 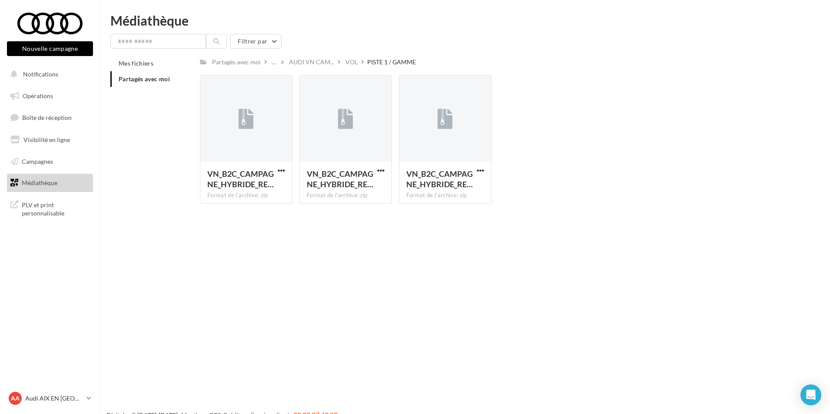 What do you see at coordinates (37, 161) in the screenshot?
I see `span: Campagnes` at bounding box center [37, 161].